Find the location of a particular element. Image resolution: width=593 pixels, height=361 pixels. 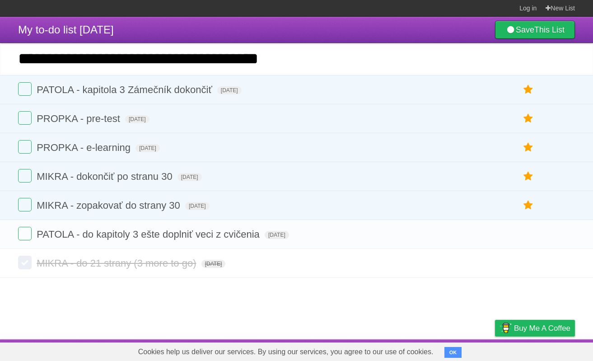

span: MIKRA - dokončiť po stranu 30 is located at coordinates (106, 176).